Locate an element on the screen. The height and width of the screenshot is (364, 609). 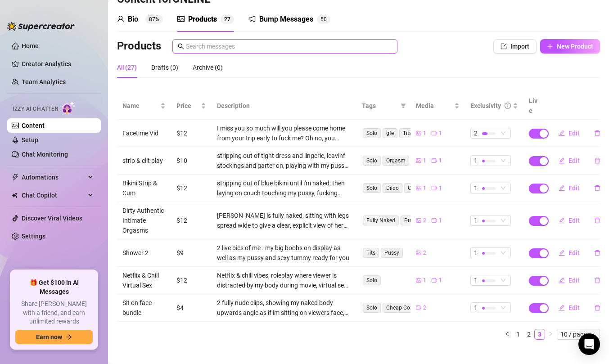
div: Open Intercom Messenger is located at coordinates (589, 344).